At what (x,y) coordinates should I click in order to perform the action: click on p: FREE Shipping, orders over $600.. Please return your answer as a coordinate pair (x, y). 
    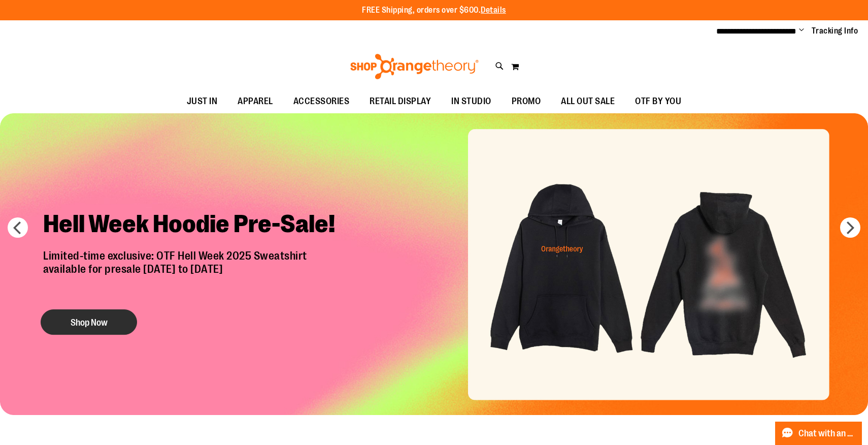
    Looking at the image, I should click on (434, 10).